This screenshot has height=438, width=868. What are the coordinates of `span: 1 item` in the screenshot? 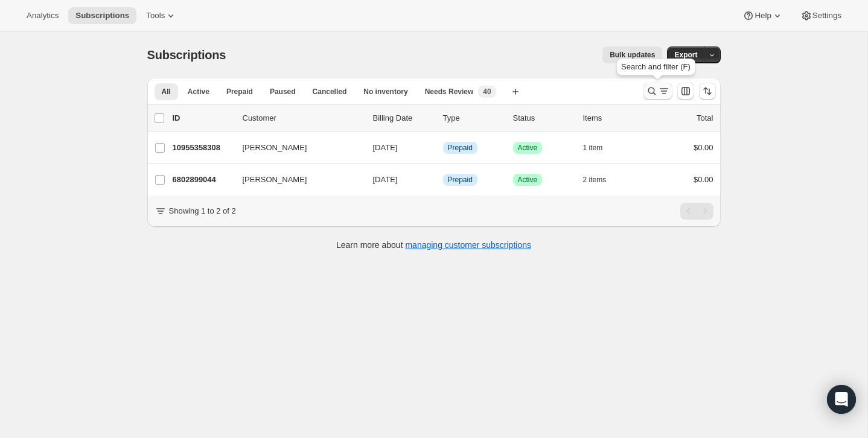 It's located at (592, 148).